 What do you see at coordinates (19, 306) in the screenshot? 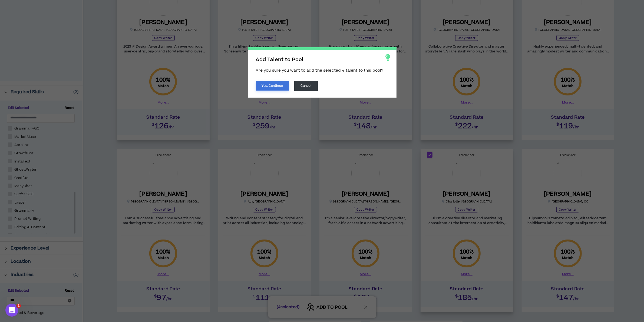
I see `span: 1` at bounding box center [19, 306].